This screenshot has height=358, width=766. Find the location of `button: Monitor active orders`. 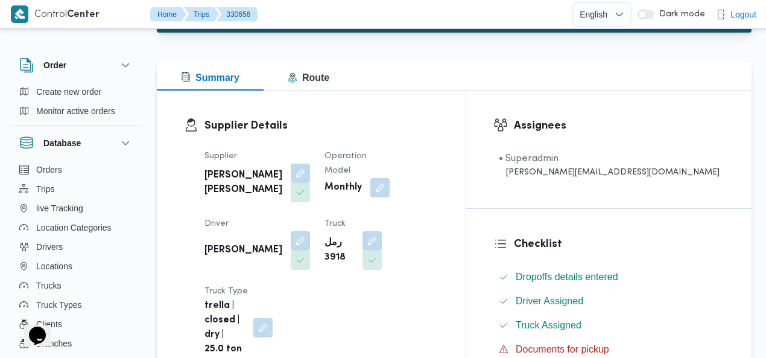

button: Monitor active orders is located at coordinates (76, 111).